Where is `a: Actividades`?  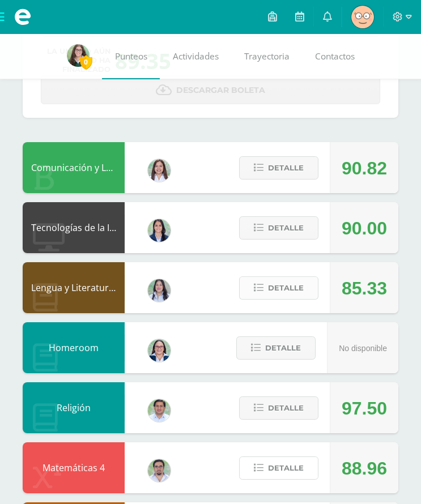 a: Actividades is located at coordinates (196, 57).